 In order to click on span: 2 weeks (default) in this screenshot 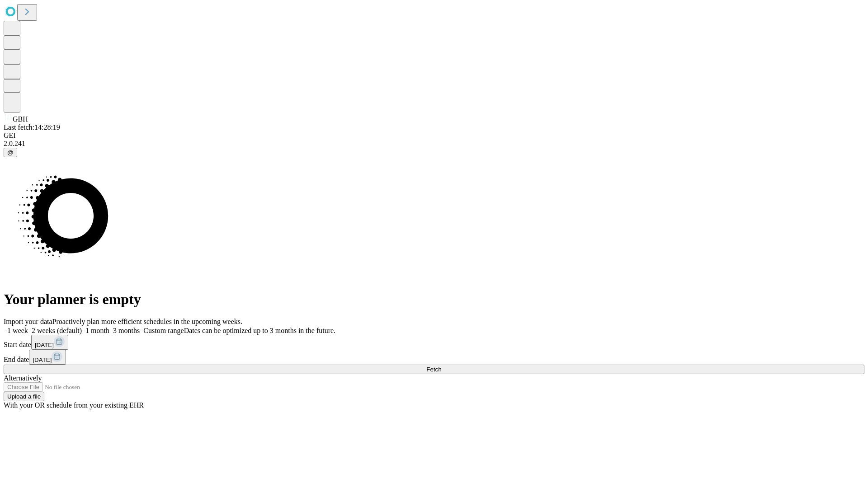, I will do `click(57, 330)`.